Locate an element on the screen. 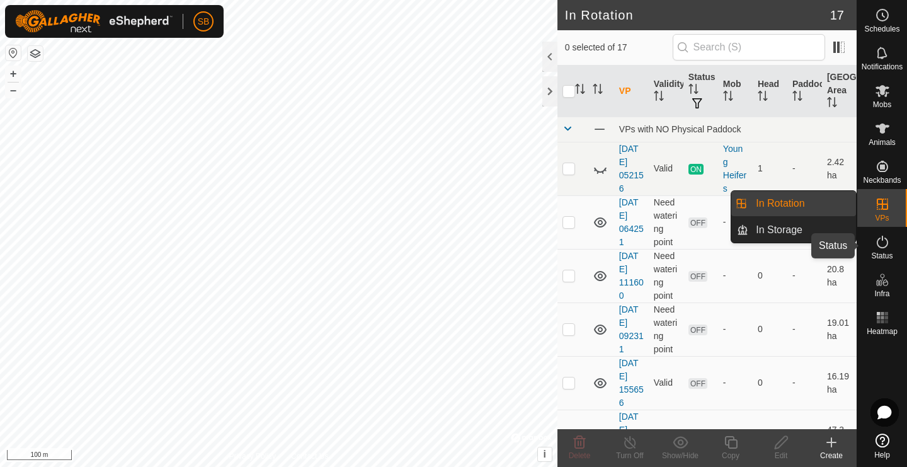 The height and width of the screenshot is (467, 907). div: Copy is located at coordinates (731, 456).